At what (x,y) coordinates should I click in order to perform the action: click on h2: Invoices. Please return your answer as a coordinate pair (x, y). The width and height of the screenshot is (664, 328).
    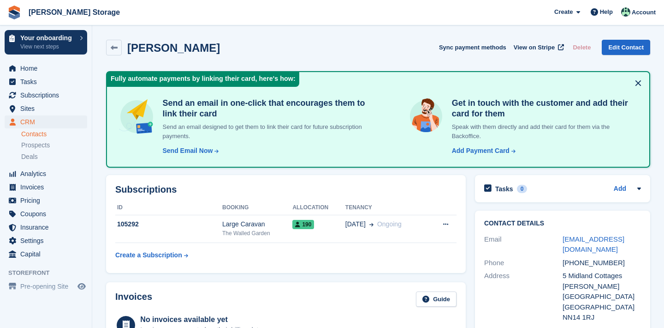
    Looking at the image, I should click on (134, 299).